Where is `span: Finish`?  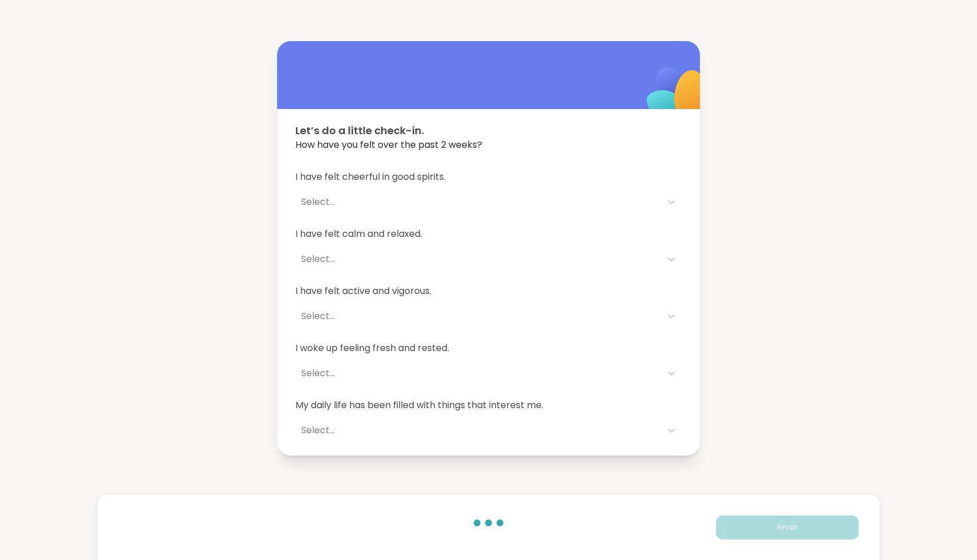 span: Finish is located at coordinates (787, 528).